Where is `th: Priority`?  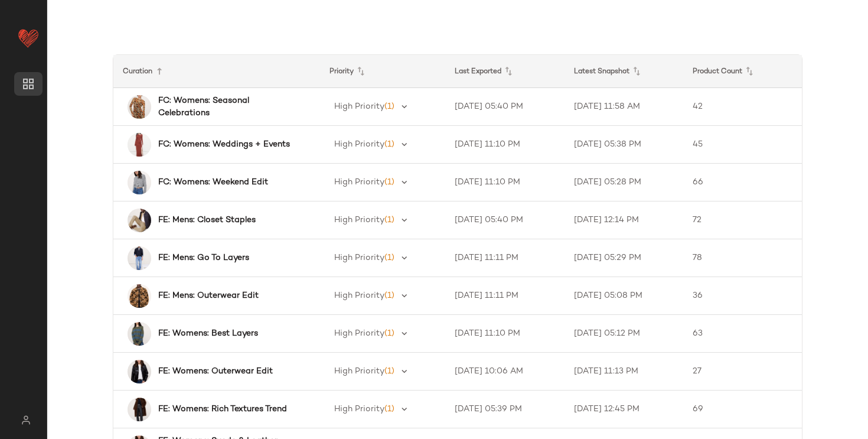
th: Priority is located at coordinates (383, 72).